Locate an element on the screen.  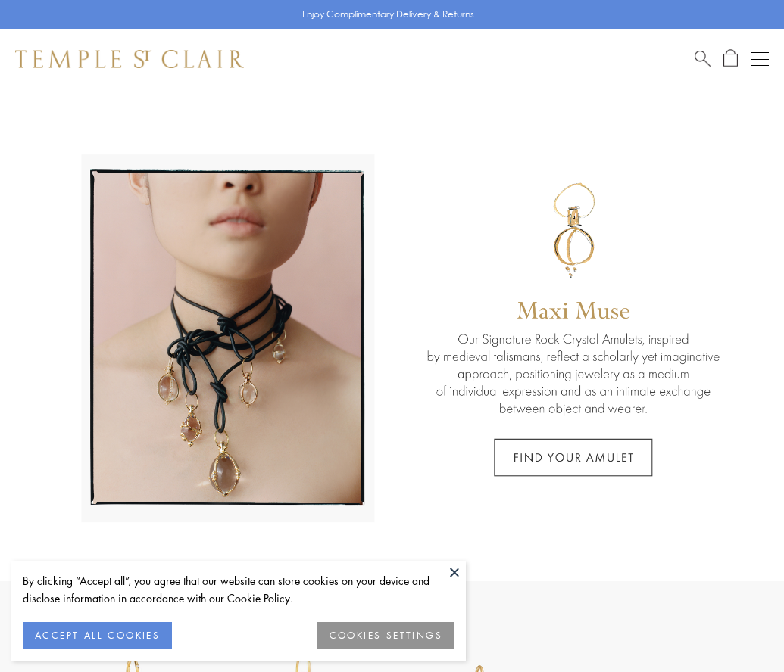
a: Open Shopping Bag is located at coordinates (730, 59).